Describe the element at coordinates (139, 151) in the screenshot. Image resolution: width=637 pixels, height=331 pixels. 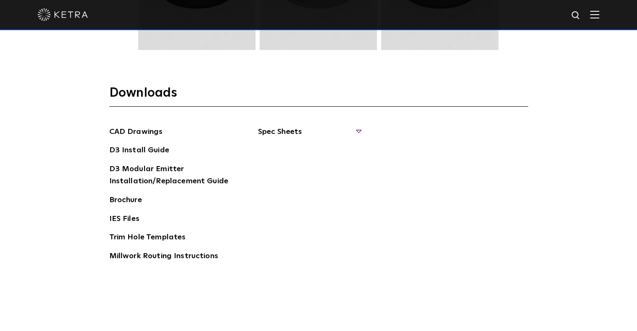
I see `a: D3 Install Guide` at that location.